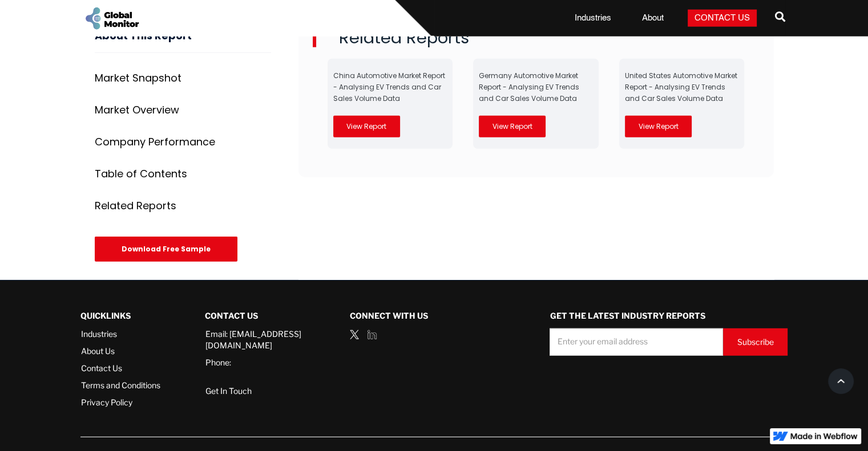  Describe the element at coordinates (182, 78) in the screenshot. I see `a: Market Snapshot` at that location.